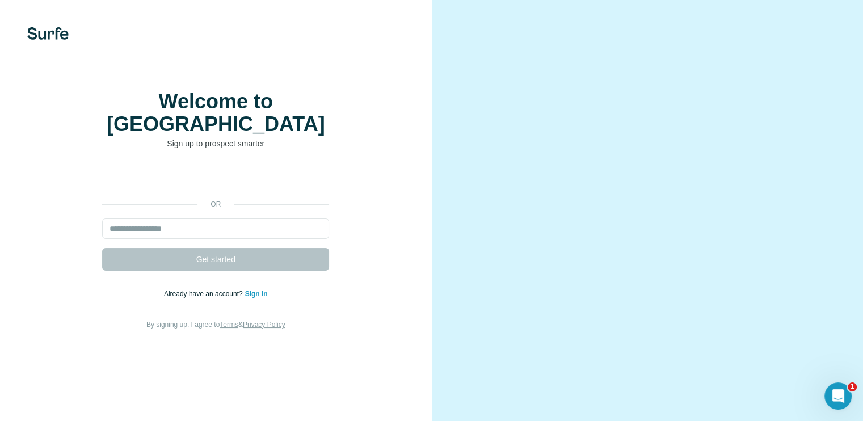 This screenshot has height=421, width=863. Describe the element at coordinates (216, 144) in the screenshot. I see `p: Sign up to prospect smarter` at that location.